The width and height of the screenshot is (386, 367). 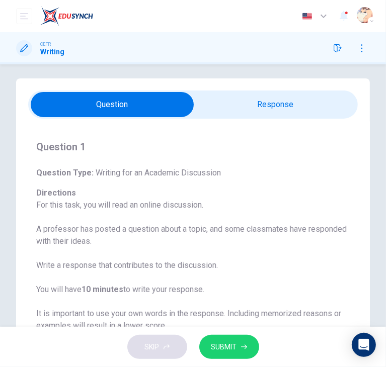 I want to click on h6: Question Type :, so click(x=197, y=173).